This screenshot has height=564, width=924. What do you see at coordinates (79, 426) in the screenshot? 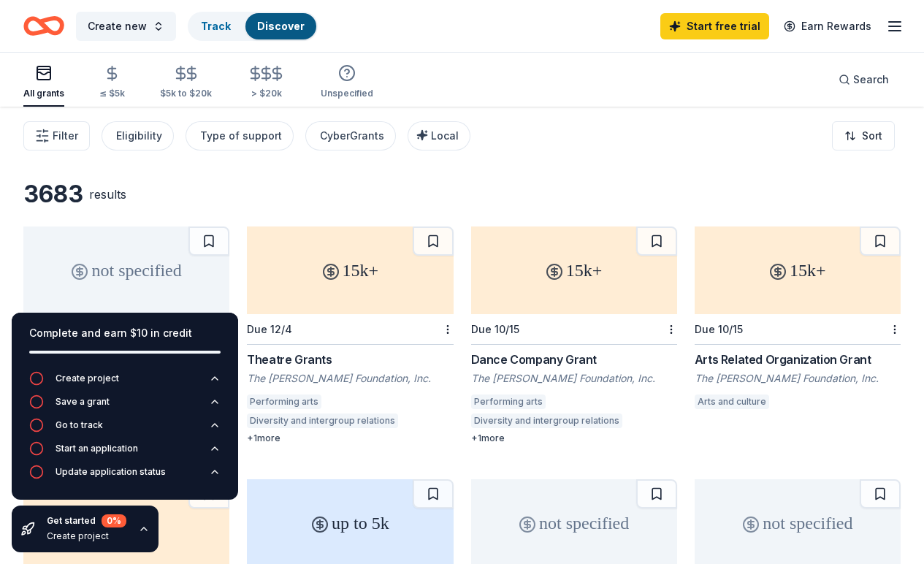
I see `div: Go to track` at bounding box center [79, 426].